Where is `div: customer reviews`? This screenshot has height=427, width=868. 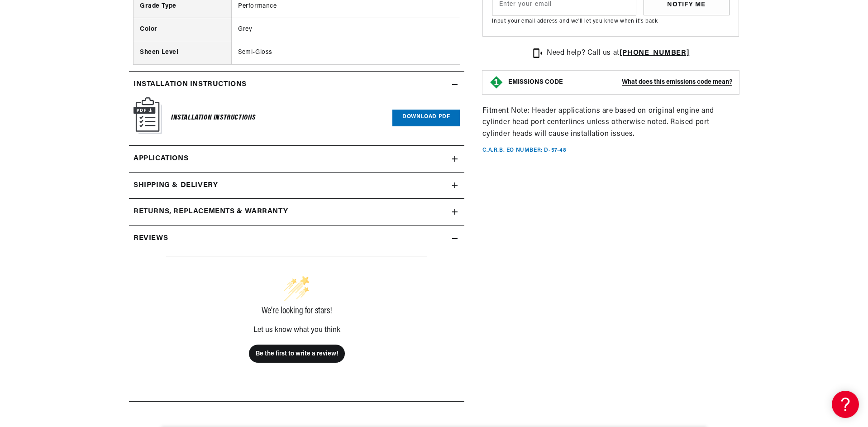 div: customer reviews is located at coordinates (297, 323).